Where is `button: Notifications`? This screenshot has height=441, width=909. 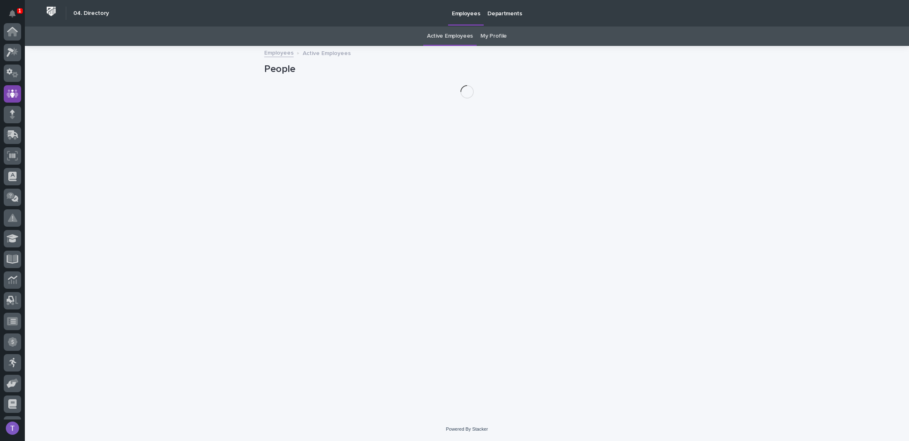 button: Notifications is located at coordinates (12, 14).